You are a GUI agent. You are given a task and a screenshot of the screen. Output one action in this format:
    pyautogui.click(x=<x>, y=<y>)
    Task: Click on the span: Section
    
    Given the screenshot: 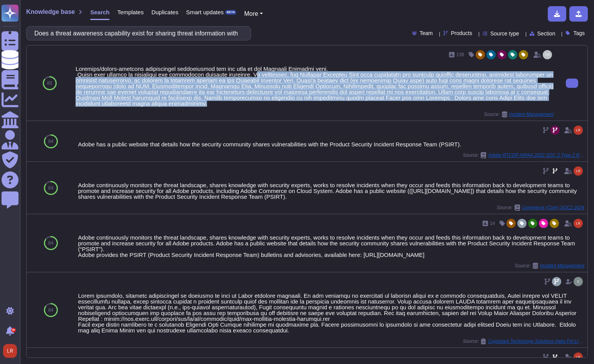 What is the action you would take?
    pyautogui.click(x=546, y=34)
    